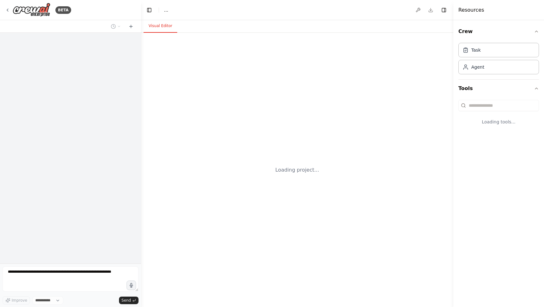 Image resolution: width=544 pixels, height=307 pixels. I want to click on div: Loading tools..., so click(499, 122).